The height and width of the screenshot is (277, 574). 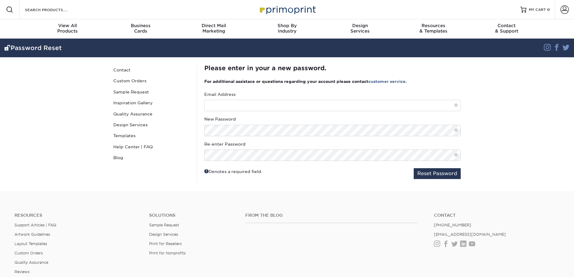 I want to click on button: Reset Password, so click(x=437, y=173).